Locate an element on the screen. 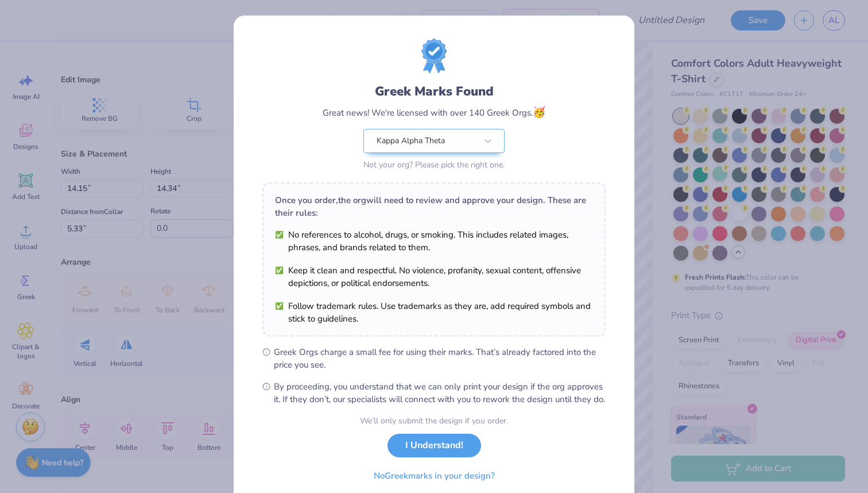  li: Keep it clean and respectful. No violence, profanity, sexual content, offensive depictions, or po... is located at coordinates (434, 277).